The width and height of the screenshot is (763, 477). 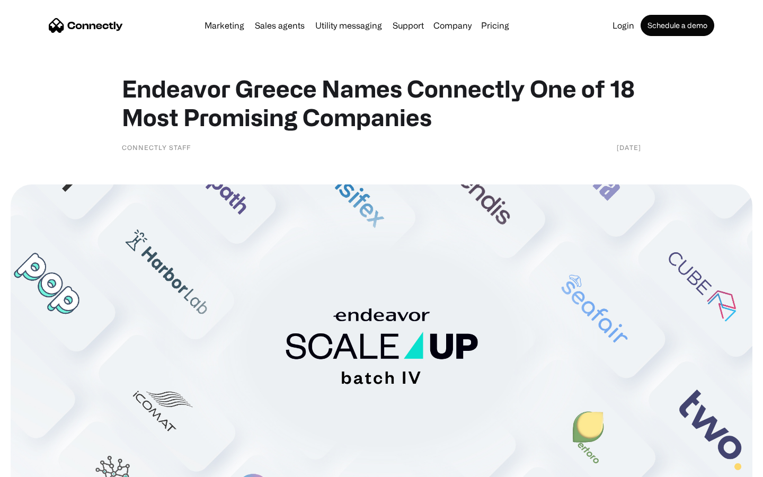 I want to click on a: Schedule a demo, so click(x=677, y=25).